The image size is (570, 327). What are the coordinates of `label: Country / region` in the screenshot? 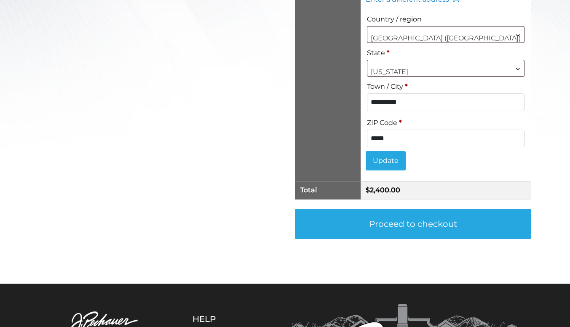 It's located at (446, 19).